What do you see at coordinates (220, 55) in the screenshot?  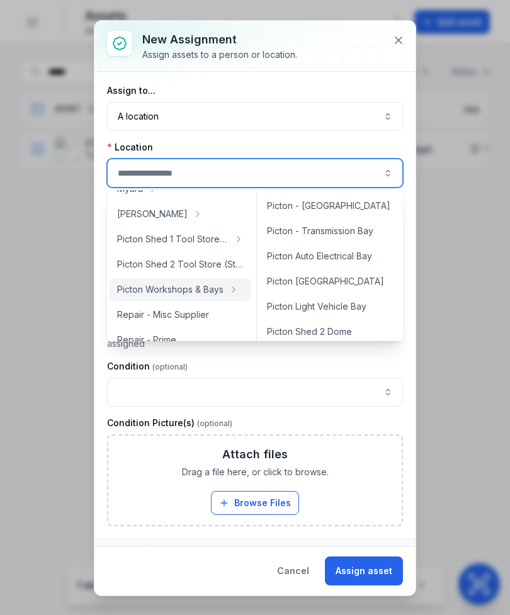 I see `div: Assign assets to a person or location.` at bounding box center [220, 55].